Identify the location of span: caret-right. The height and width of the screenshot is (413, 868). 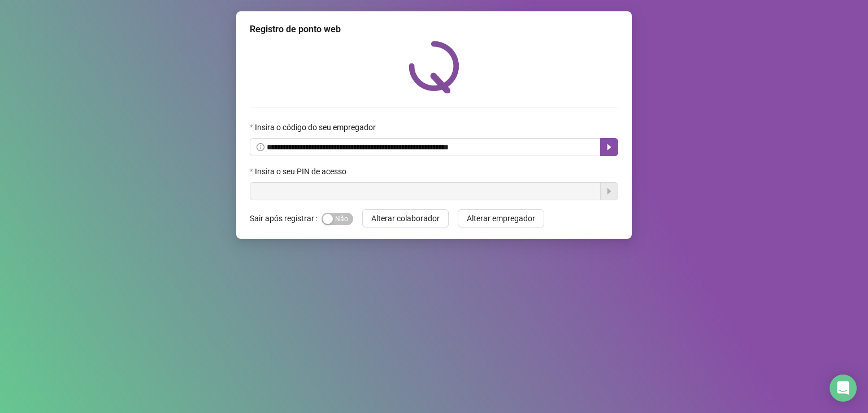
(609, 147).